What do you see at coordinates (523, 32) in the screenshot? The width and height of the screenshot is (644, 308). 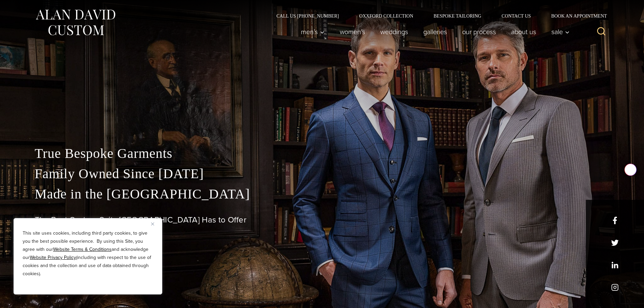 I see `a: About Us` at bounding box center [523, 32].